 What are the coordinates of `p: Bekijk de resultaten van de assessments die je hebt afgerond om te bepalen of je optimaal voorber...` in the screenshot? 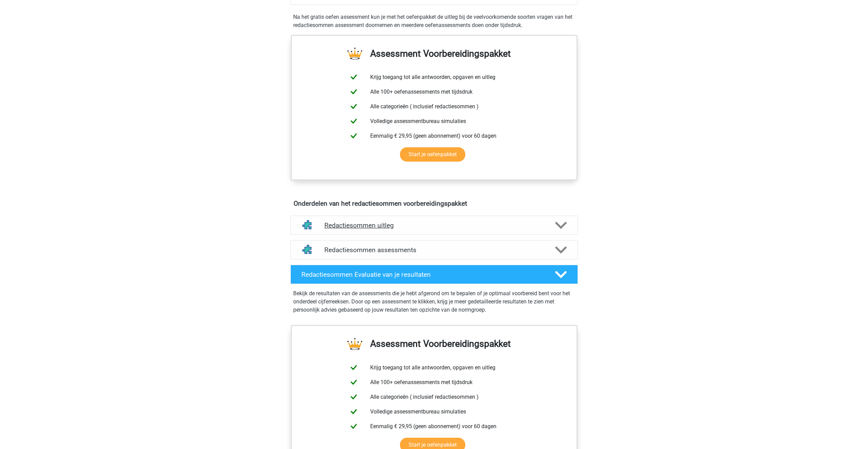 It's located at (434, 302).